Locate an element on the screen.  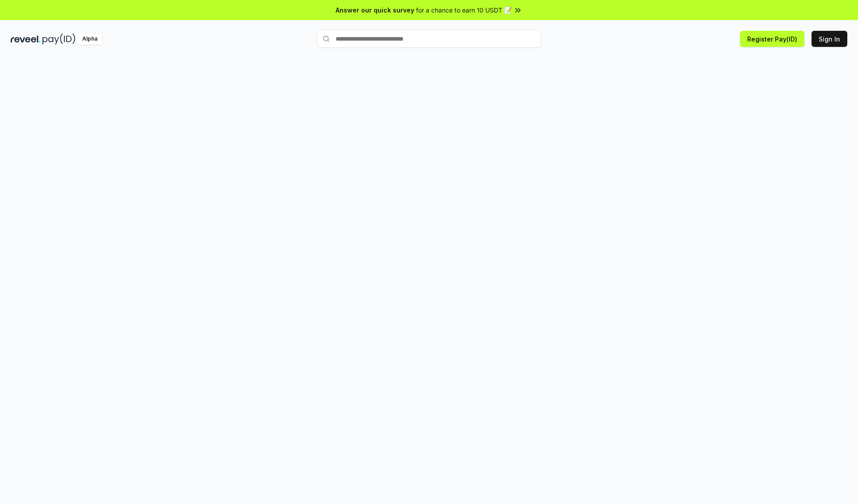
img: reveel_dark is located at coordinates (25, 39).